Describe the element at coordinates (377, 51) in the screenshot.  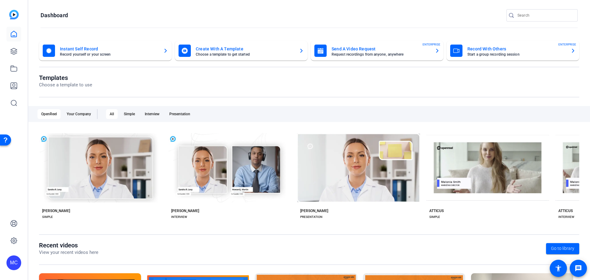
I see `button: Send A Video RequestRequest recordings from anyone, anywhereENTERPRISE` at that location.